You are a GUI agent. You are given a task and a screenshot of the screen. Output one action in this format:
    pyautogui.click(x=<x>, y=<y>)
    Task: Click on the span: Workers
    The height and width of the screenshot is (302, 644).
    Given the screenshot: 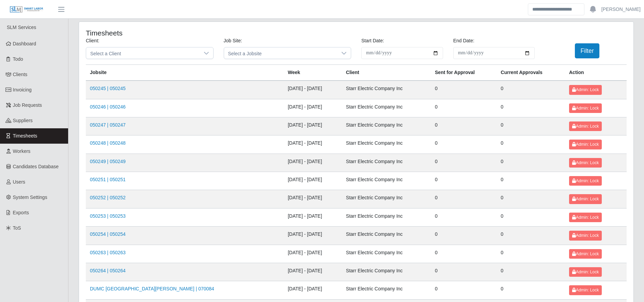 What is the action you would take?
    pyautogui.click(x=22, y=151)
    